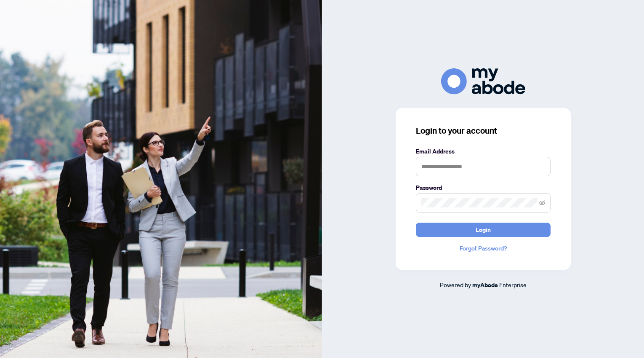 Image resolution: width=644 pixels, height=358 pixels. What do you see at coordinates (485, 285) in the screenshot?
I see `a: myAbode` at bounding box center [485, 285].